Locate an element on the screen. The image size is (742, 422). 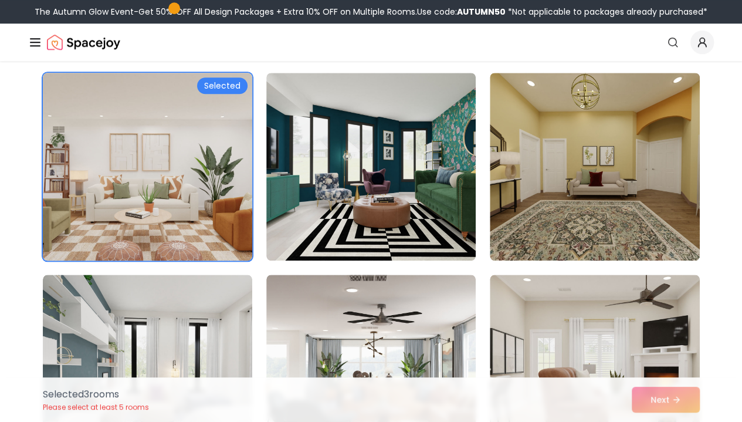
a: Spacejoy is located at coordinates (83, 42).